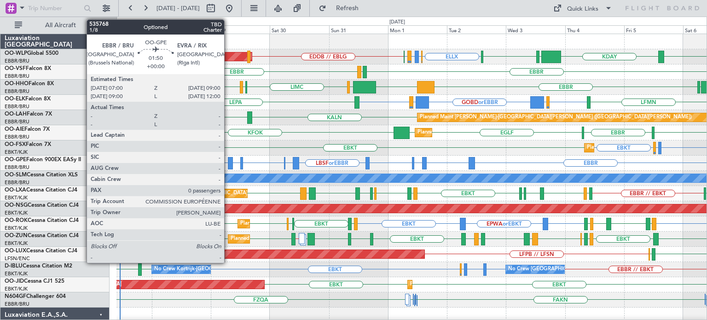  Describe the element at coordinates (240, 29) in the screenshot. I see `div: Fri 29` at that location.